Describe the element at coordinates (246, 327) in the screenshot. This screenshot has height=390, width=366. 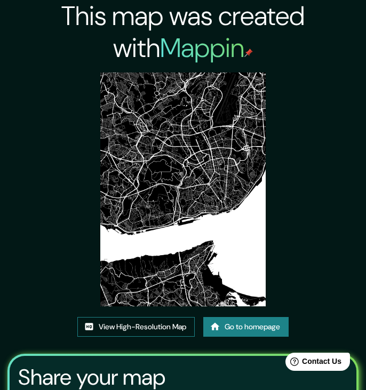
I see `a: Go to homepage` at that location.